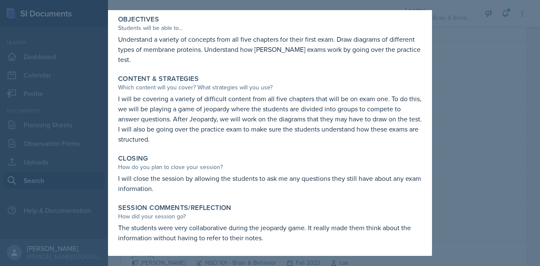 The height and width of the screenshot is (266, 540). I want to click on div: How do you plan to close your session?, so click(270, 167).